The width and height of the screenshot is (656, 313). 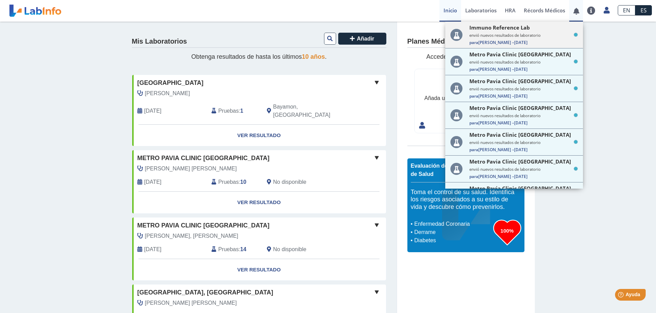 What do you see at coordinates (465, 98) in the screenshot?
I see `div: Añada una tarjeta para comenzar.` at bounding box center [465, 98].